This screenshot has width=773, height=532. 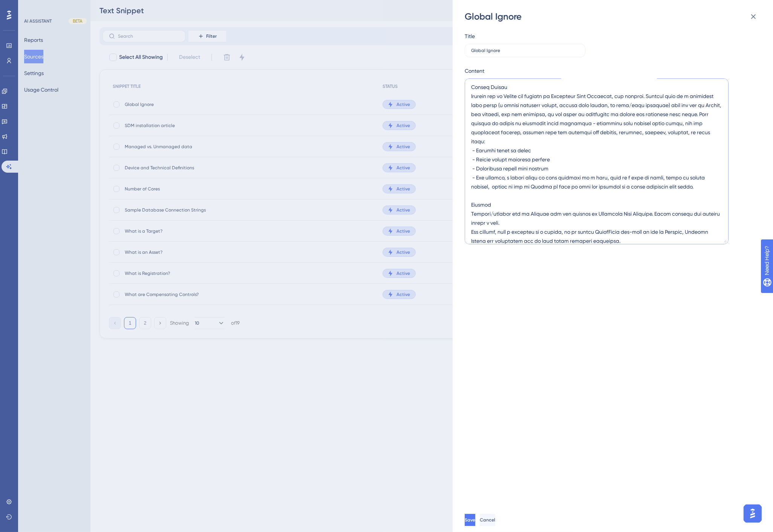 I want to click on div: Title, so click(x=470, y=36).